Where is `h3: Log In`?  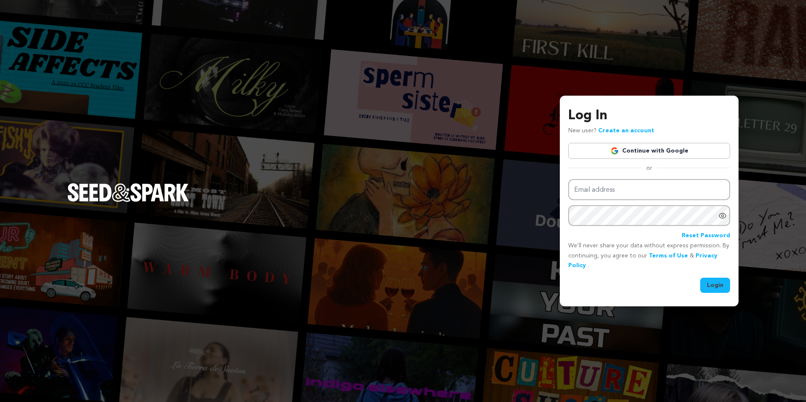 h3: Log In is located at coordinates (649, 116).